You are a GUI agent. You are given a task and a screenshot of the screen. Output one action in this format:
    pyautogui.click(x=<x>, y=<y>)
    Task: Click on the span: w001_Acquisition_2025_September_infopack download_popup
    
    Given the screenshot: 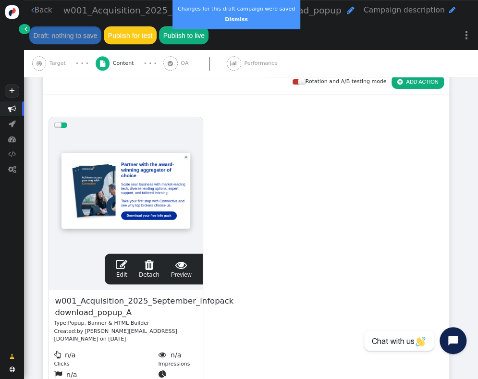 What is the action you would take?
    pyautogui.click(x=202, y=10)
    